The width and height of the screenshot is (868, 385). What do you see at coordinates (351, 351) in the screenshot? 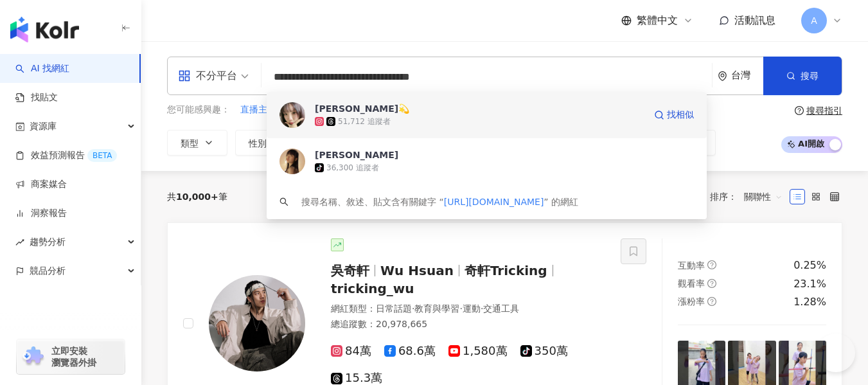
I see `span: 84萬` at bounding box center [351, 351].